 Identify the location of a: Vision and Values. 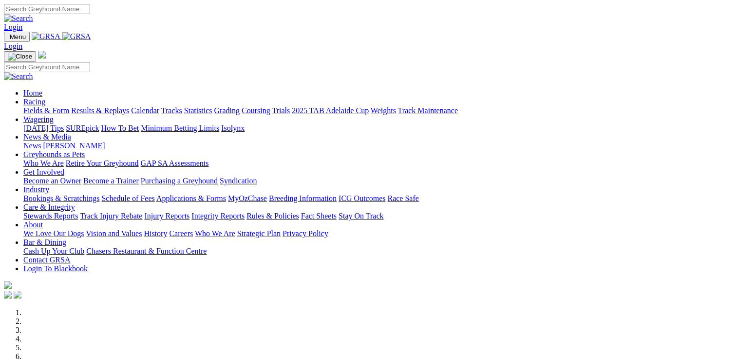
(114, 233).